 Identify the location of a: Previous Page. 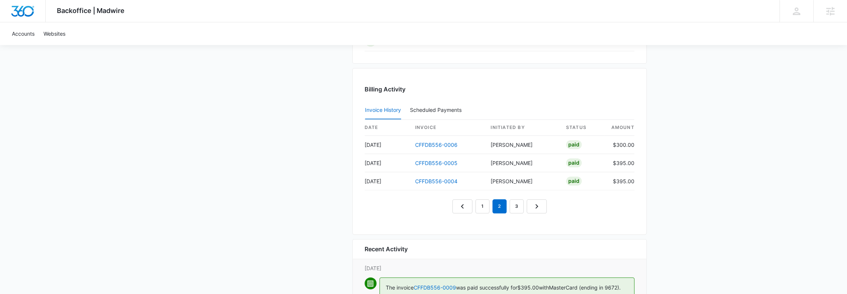
(463, 206).